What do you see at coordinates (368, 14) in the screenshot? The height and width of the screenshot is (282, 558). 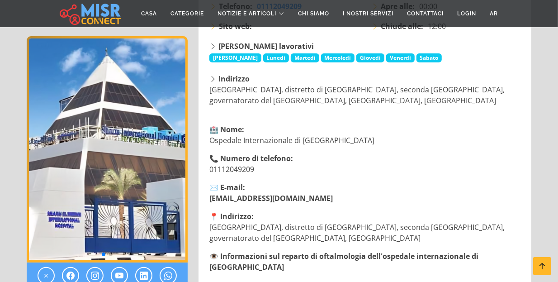 I see `a: I nostri servizi` at bounding box center [368, 14].